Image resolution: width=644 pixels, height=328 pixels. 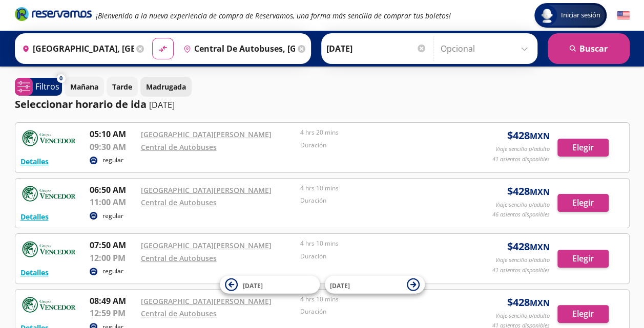 What do you see at coordinates (53, 14) in the screenshot?
I see `i: Brand Logo` at bounding box center [53, 14].